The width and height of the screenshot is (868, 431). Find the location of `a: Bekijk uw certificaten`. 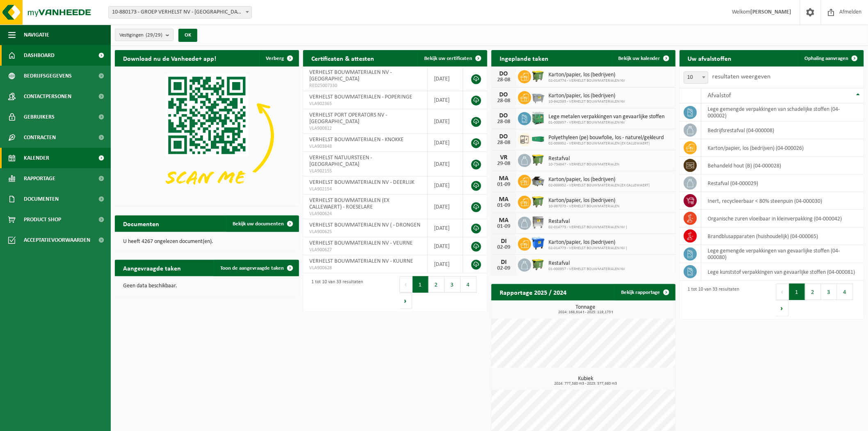

a: Bekijk uw certificaten is located at coordinates (452, 58).